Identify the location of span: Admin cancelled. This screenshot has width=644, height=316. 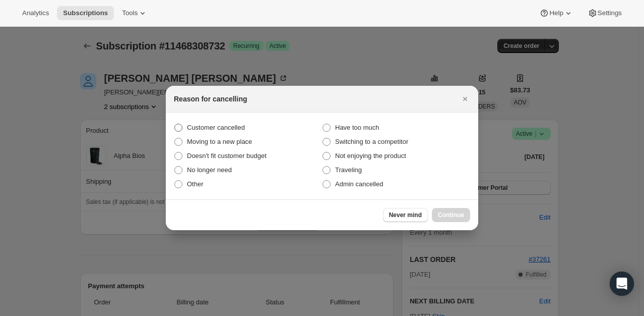
(359, 183).